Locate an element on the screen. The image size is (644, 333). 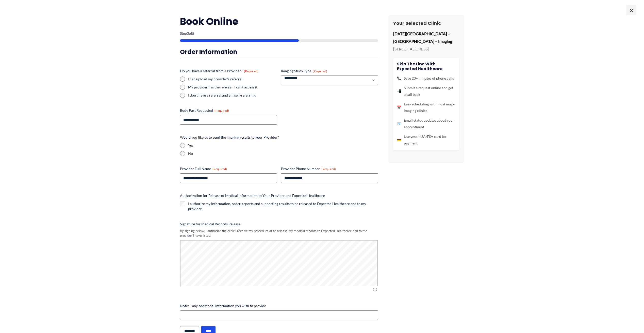
h3: Your Selected Clinic is located at coordinates (427, 23).